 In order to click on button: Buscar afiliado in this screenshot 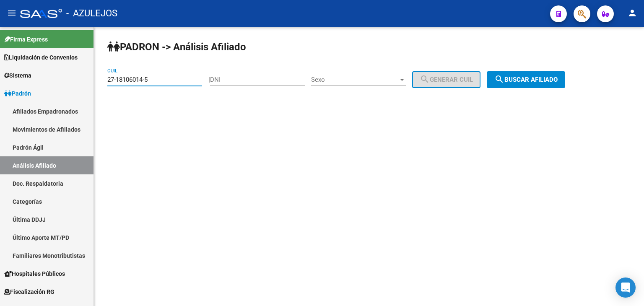, I will do `click(526, 79)`.